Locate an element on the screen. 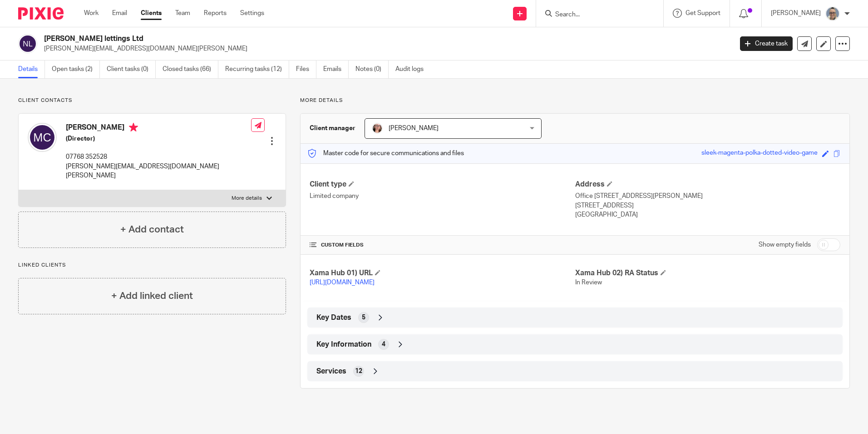 This screenshot has height=434, width=868. h3: Client manager is located at coordinates (332, 128).